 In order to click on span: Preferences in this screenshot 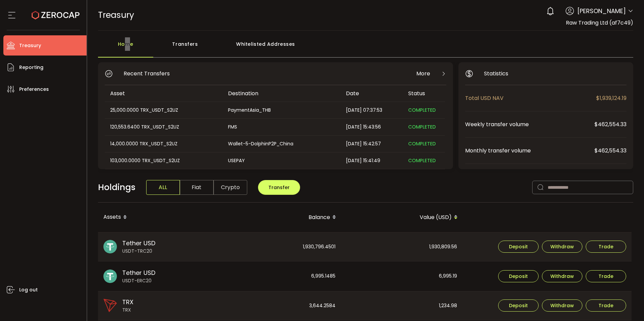, I will do `click(34, 89)`.